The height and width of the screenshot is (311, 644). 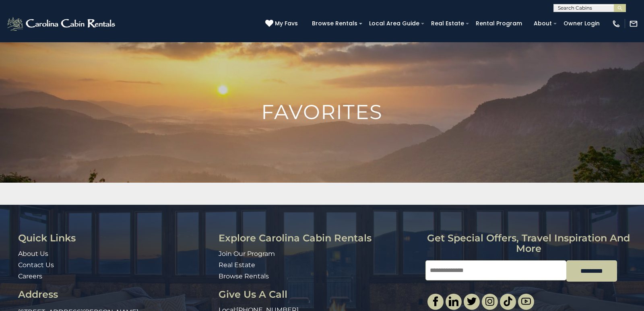 What do you see at coordinates (499, 23) in the screenshot?
I see `a: Rental Program` at bounding box center [499, 23].